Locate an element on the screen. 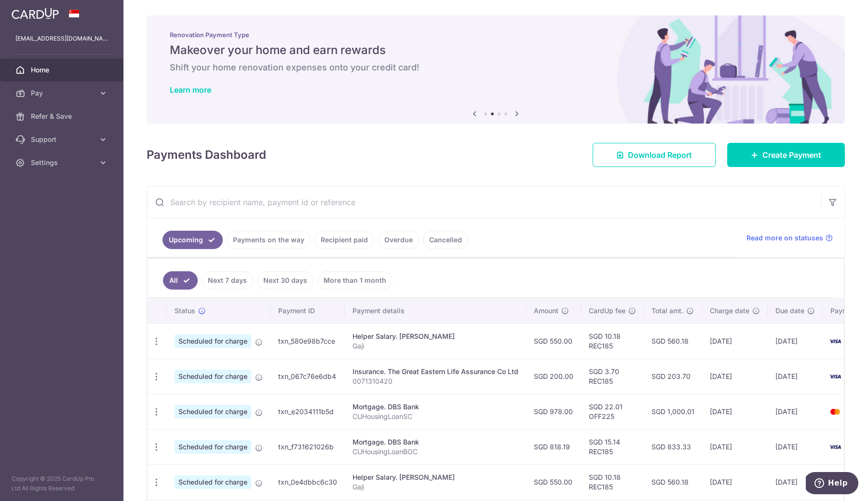  td: txn_e2034111b5d is located at coordinates (307, 411).